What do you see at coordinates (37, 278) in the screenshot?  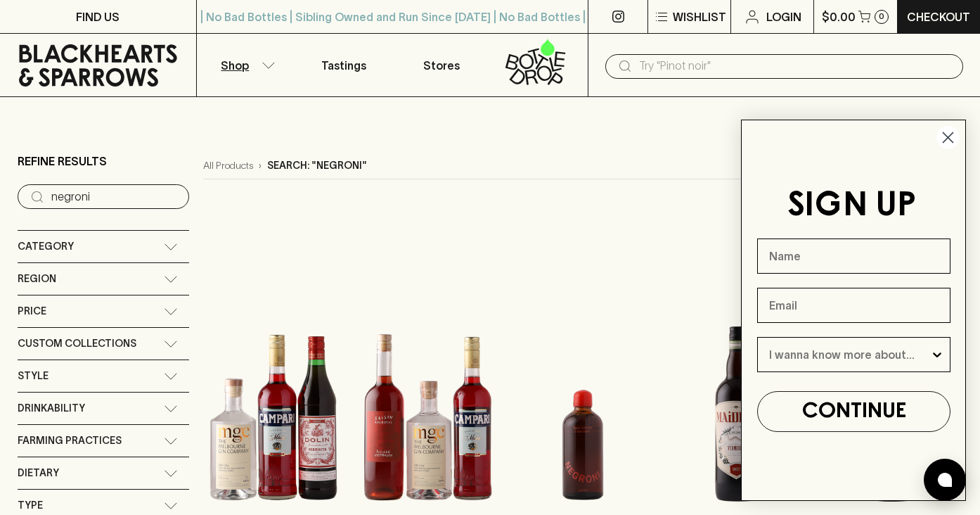 I see `span: Region` at bounding box center [37, 278].